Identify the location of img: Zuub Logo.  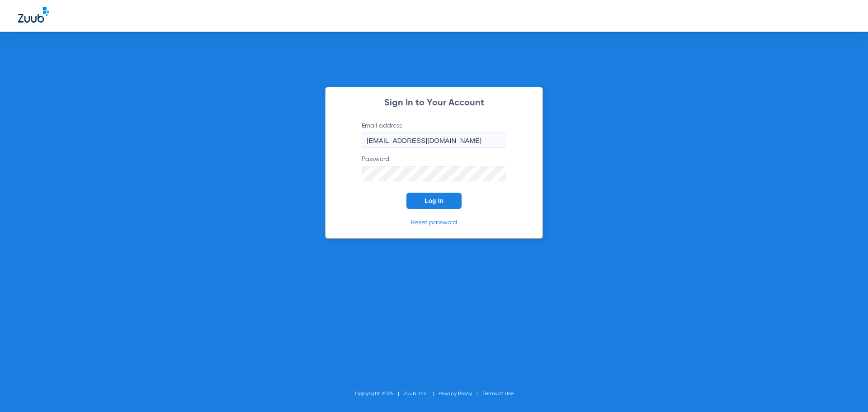
(34, 14).